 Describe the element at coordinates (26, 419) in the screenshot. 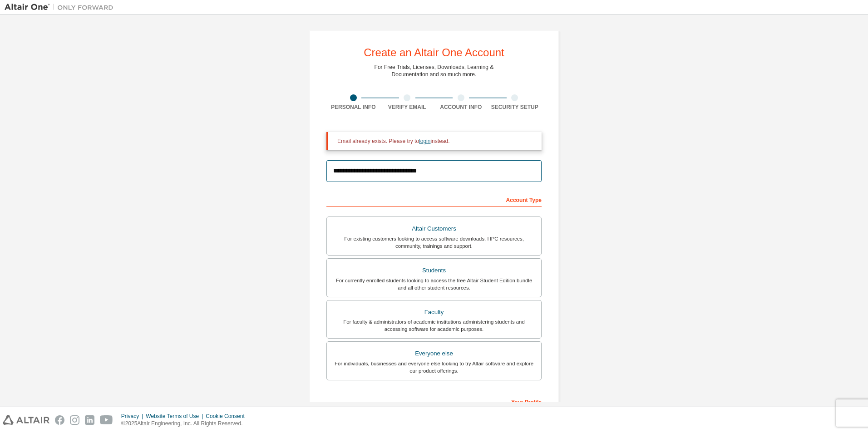

I see `img: altair_logo.svg` at that location.